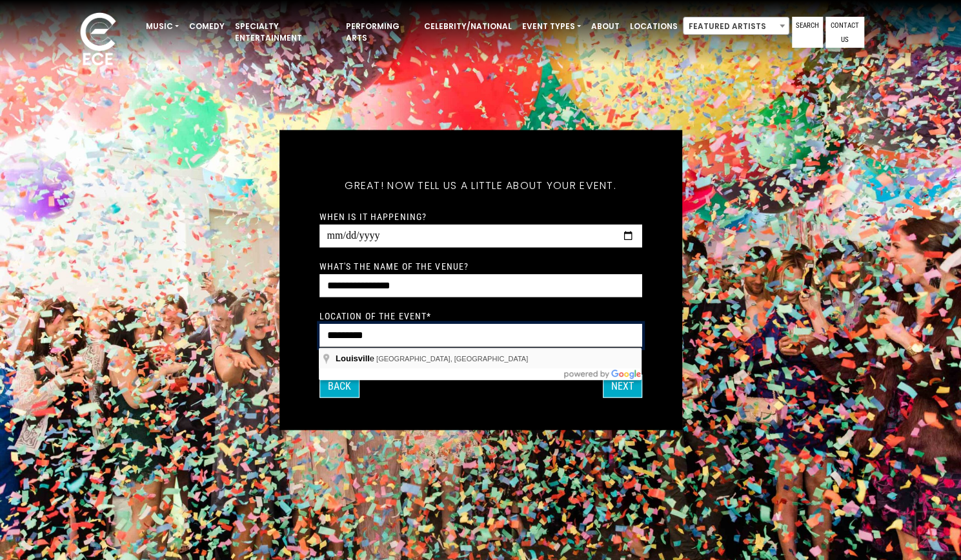 The image size is (961, 560). I want to click on a: Comedy, so click(207, 26).